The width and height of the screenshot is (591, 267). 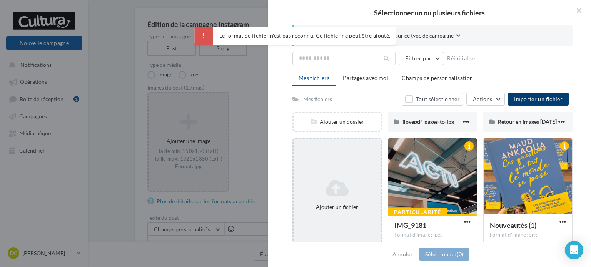 I want to click on div: Format d'image: png, so click(x=528, y=236).